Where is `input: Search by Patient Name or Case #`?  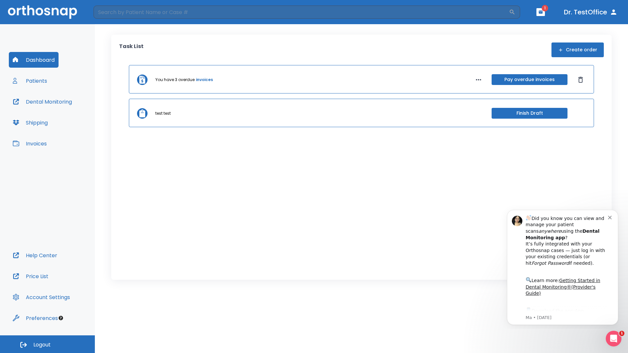
input: Search by Patient Name or Case # is located at coordinates (301, 12).